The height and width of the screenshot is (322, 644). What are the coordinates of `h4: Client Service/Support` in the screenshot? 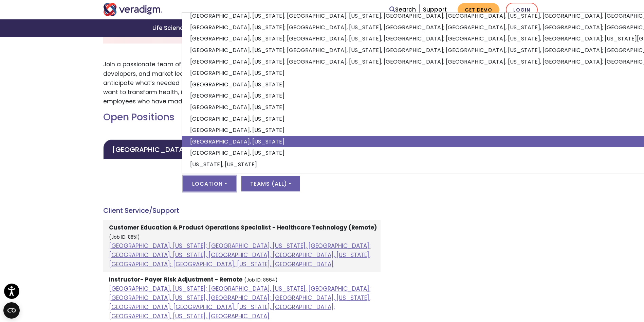 It's located at (241, 211).